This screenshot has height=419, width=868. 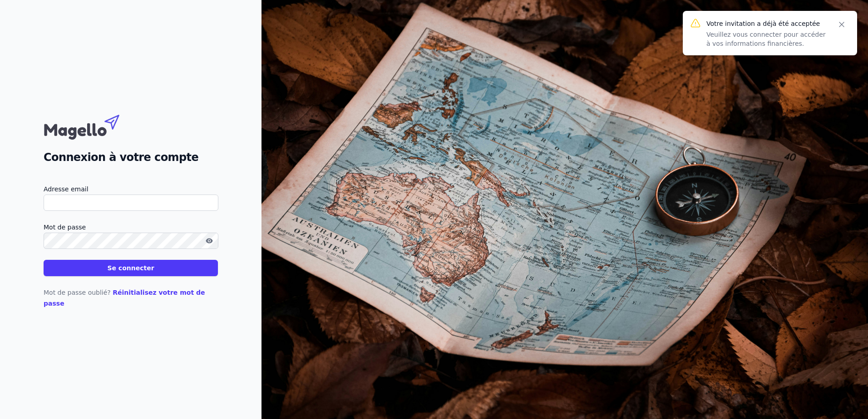 What do you see at coordinates (125, 298) in the screenshot?
I see `a: Réinitialisez votre mot de passe` at bounding box center [125, 298].